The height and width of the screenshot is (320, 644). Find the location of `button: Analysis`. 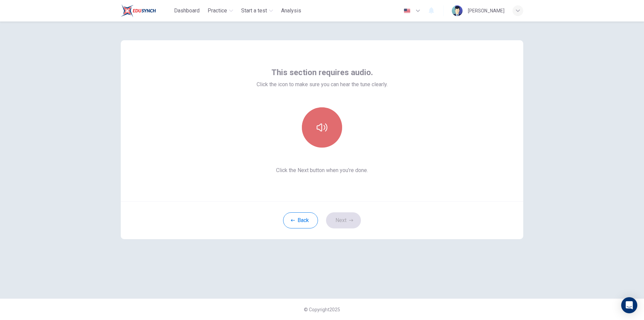

button: Analysis is located at coordinates (291, 11).